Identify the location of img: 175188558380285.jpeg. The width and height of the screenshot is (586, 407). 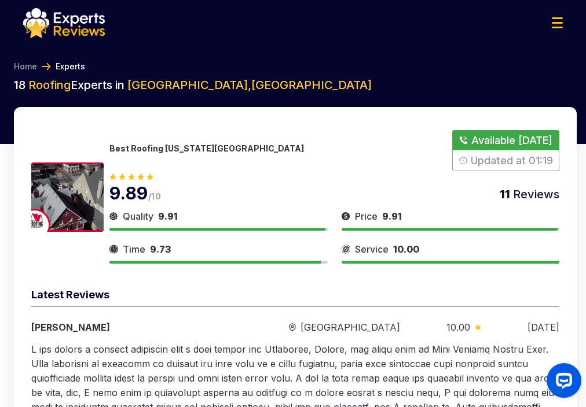
(67, 197).